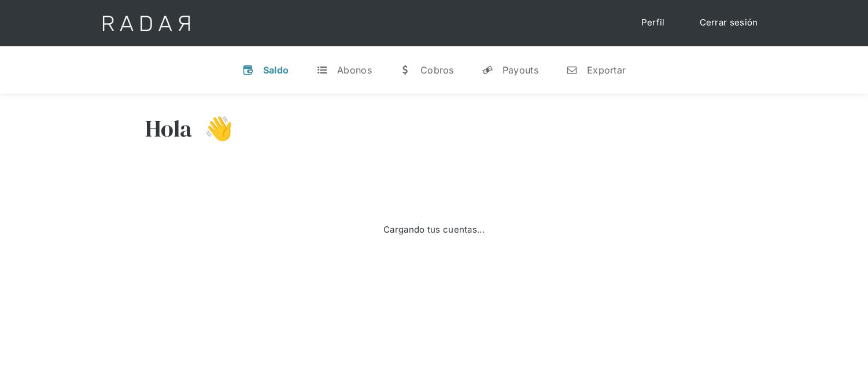 This screenshot has height=390, width=868. I want to click on div: t, so click(322, 70).